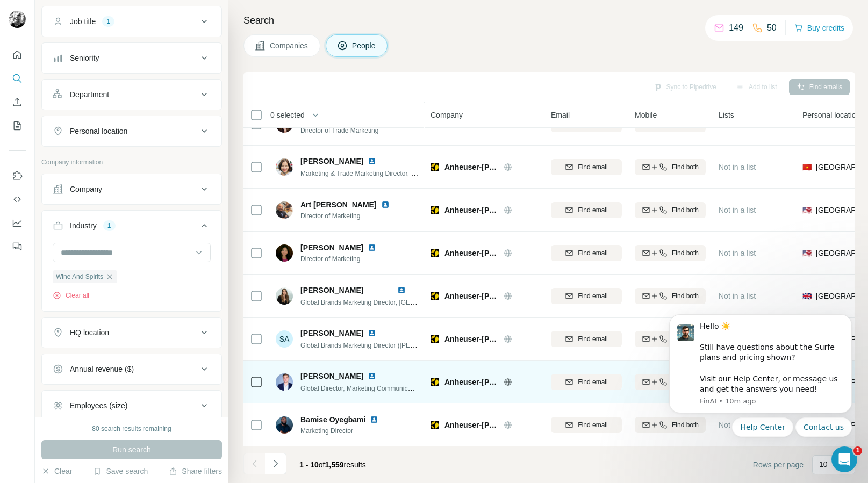 The image size is (868, 483). I want to click on span: Lists, so click(726, 115).